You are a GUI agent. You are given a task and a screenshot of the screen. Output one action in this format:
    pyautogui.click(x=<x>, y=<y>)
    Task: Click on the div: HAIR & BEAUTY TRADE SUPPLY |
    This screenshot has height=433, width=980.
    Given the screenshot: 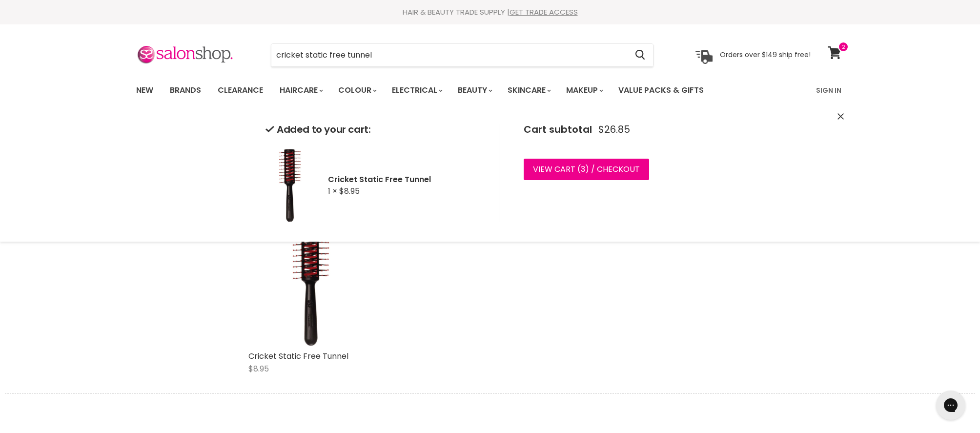 What is the action you would take?
    pyautogui.click(x=490, y=12)
    